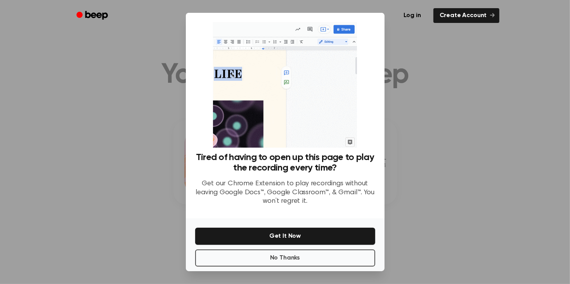 The width and height of the screenshot is (570, 284). Describe the element at coordinates (285, 85) in the screenshot. I see `img: Beep extension in action` at that location.